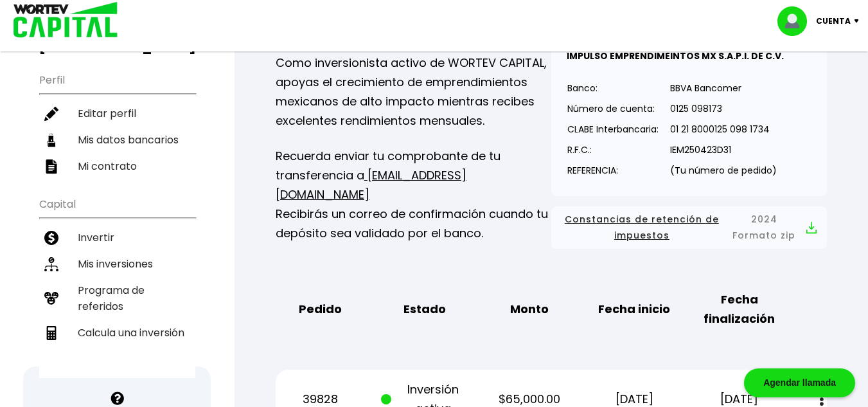 This screenshot has height=407, width=868. I want to click on li: Invertir, so click(117, 237).